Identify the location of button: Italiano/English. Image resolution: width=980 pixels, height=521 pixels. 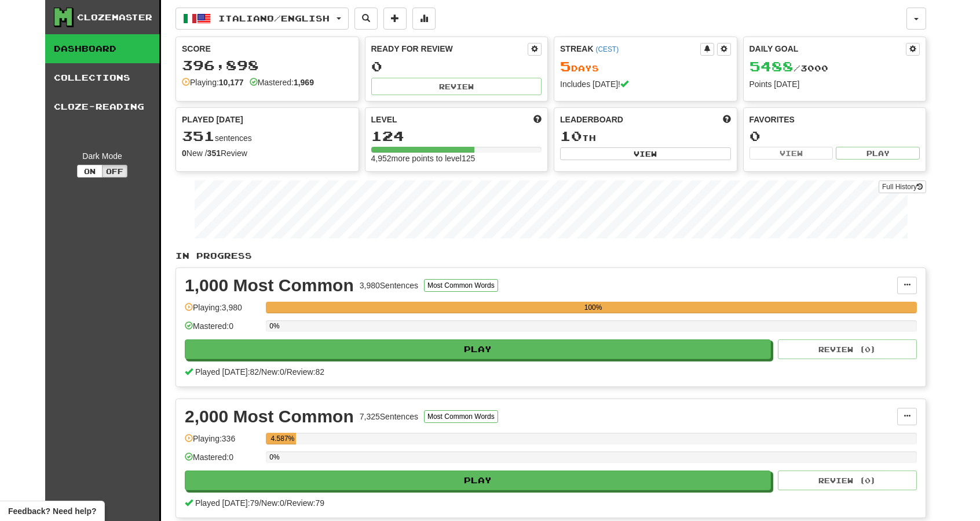
(262, 19).